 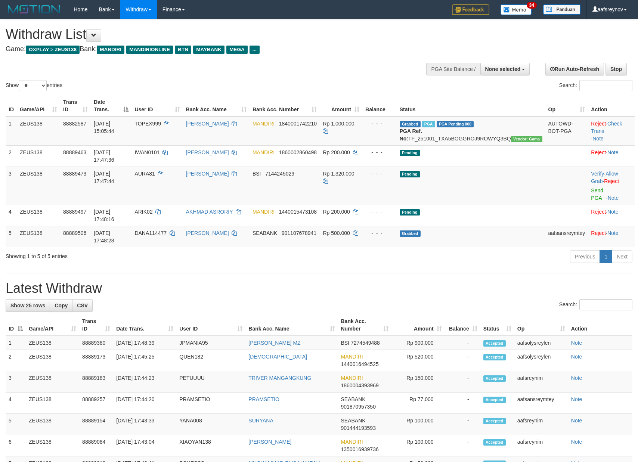 What do you see at coordinates (497, 325) in the screenshot?
I see `th: Status: activate to sort column ascending` at bounding box center [497, 325].